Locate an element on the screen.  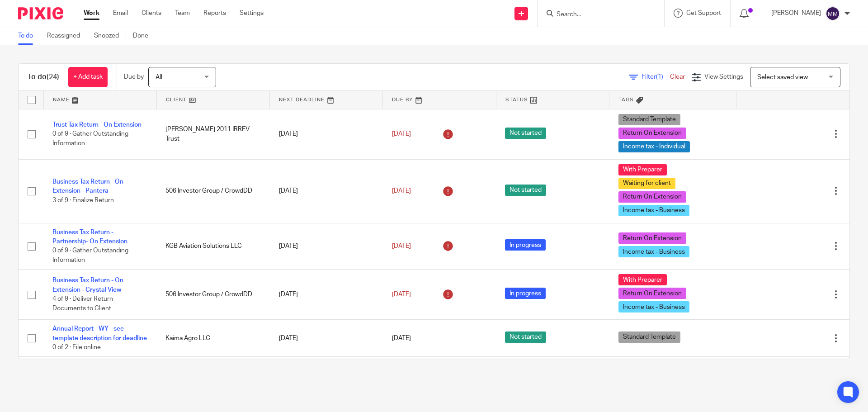
h1: To do is located at coordinates (43, 77).